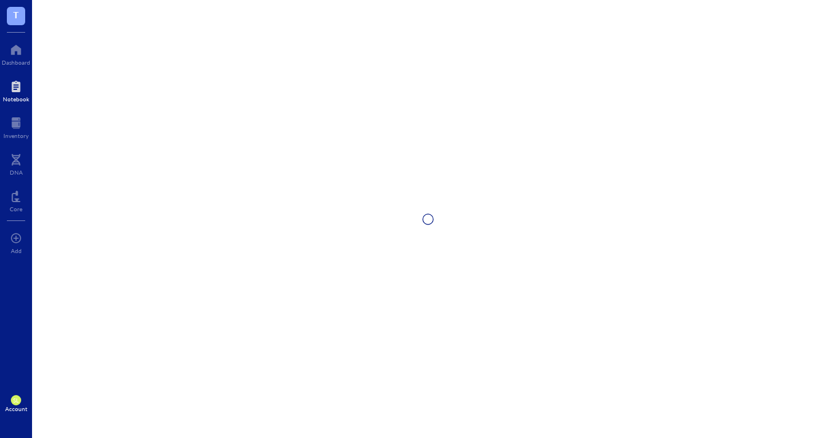 The image size is (824, 438). Describe the element at coordinates (16, 62) in the screenshot. I see `div: Dashboard` at that location.